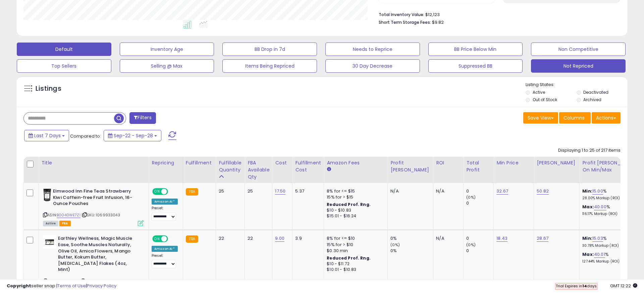 The height and width of the screenshot is (293, 644). I want to click on p: Listing States:, so click(576, 84).